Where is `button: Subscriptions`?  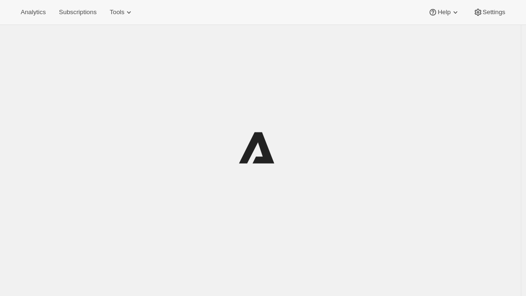
button: Subscriptions is located at coordinates (78, 12).